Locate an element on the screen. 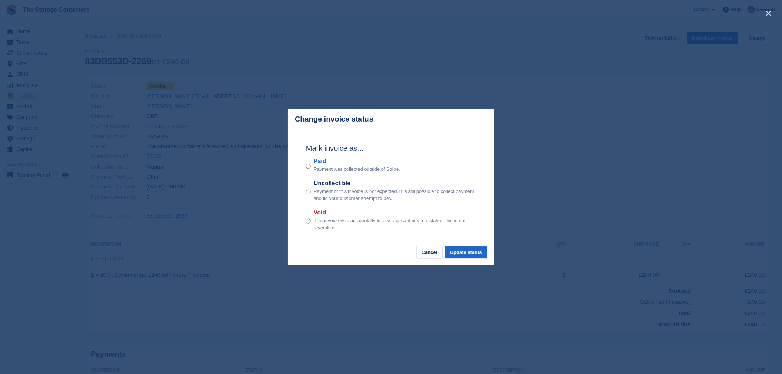  button: Update status is located at coordinates (466, 252).